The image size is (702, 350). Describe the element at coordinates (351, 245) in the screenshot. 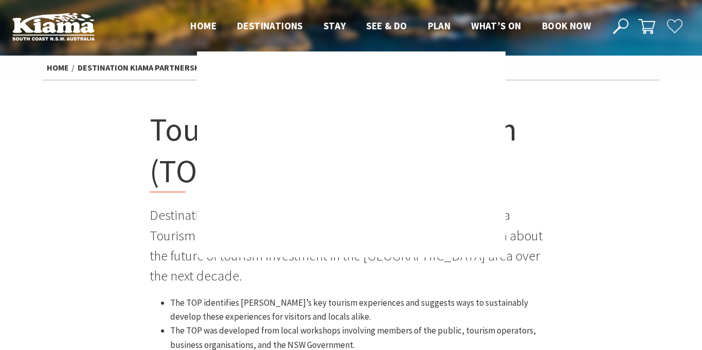

I see `p: Destination Kiama (Kiama Municipal Council) released the Kiama Tourism Opportunities Plan (TOP) i...` at that location.